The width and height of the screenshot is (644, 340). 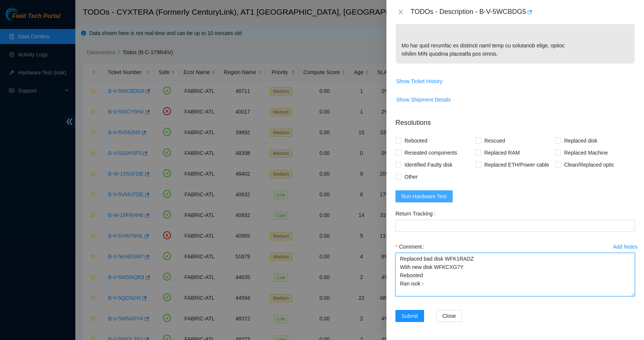 What do you see at coordinates (431, 153) in the screenshot?
I see `span: Reseated components` at bounding box center [431, 153].